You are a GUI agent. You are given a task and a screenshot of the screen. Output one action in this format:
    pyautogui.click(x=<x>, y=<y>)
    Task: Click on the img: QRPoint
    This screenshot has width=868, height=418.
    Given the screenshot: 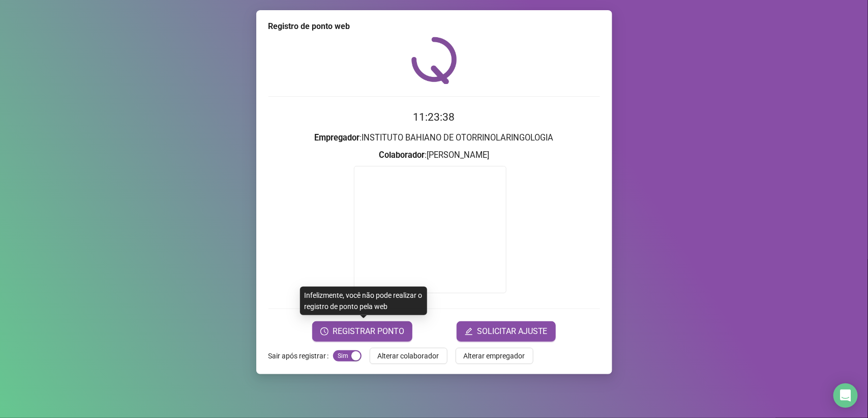 What is the action you would take?
    pyautogui.click(x=434, y=60)
    